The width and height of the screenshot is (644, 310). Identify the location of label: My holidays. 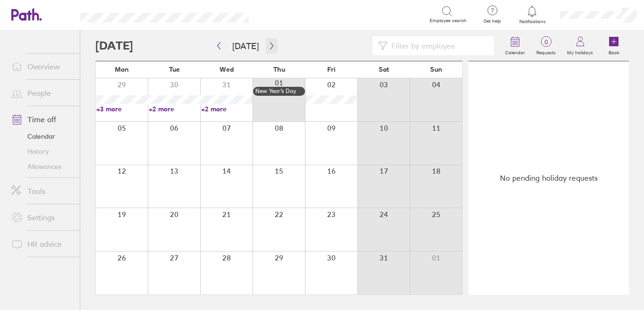
(580, 52).